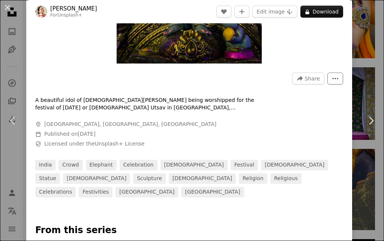  What do you see at coordinates (96, 192) in the screenshot?
I see `a: festivities` at bounding box center [96, 192].